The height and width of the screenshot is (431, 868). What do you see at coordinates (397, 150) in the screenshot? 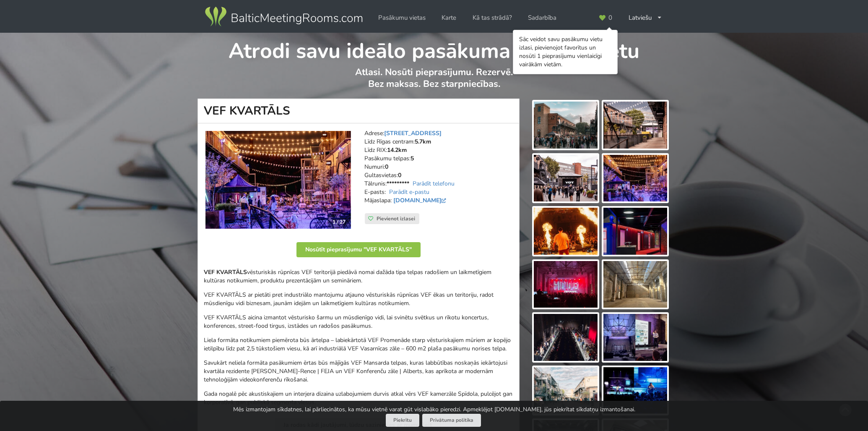
I see `strong: 14.2km` at bounding box center [397, 150].